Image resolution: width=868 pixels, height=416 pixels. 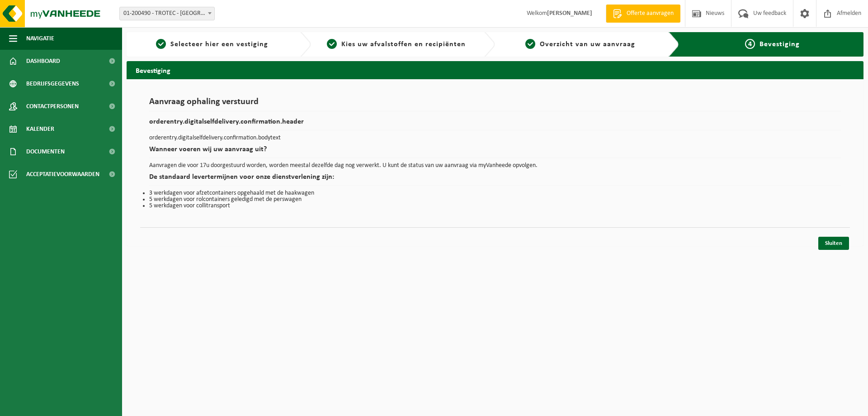 I want to click on span: Offerte aanvragen, so click(x=651, y=13).